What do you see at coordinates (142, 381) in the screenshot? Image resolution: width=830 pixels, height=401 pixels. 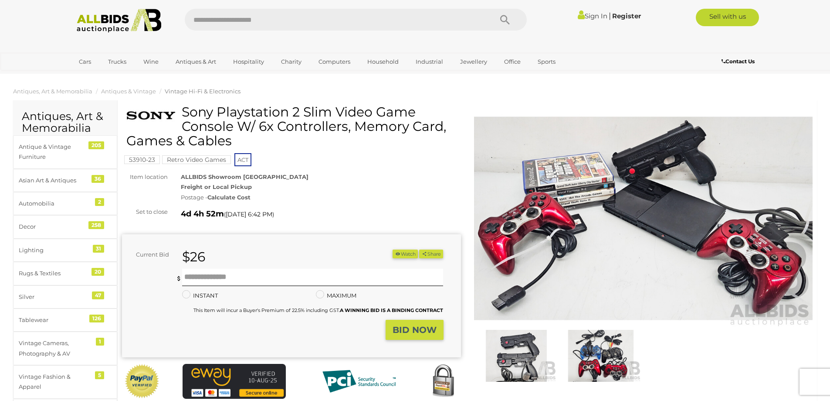 I see `img: Official PayPal Seal` at bounding box center [142, 381].